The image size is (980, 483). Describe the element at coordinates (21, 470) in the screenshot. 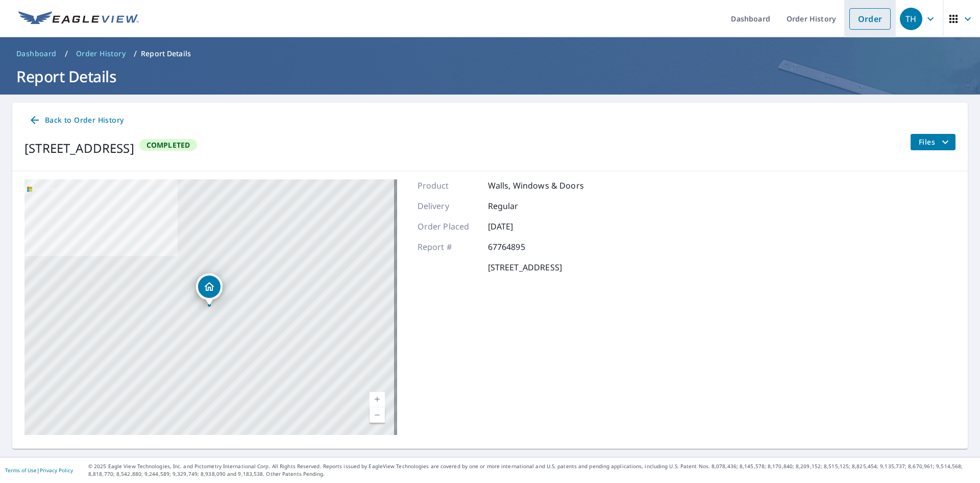

I see `a: Terms of Use` at that location.